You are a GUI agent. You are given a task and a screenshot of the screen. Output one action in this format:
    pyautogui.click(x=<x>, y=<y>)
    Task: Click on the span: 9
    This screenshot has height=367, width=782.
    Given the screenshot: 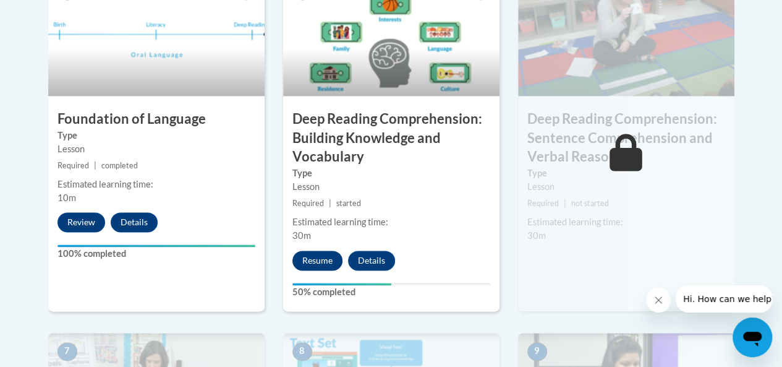 What is the action you would take?
    pyautogui.click(x=537, y=351)
    